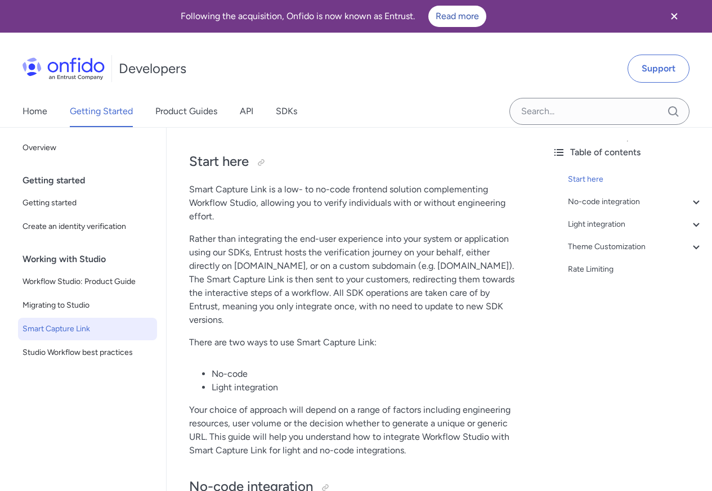  What do you see at coordinates (636, 247) in the screenshot?
I see `a: Theme Customization` at bounding box center [636, 247].